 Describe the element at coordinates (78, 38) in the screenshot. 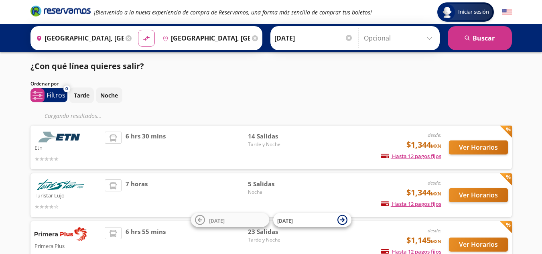

I see `input: Buscar Origen` at that location.